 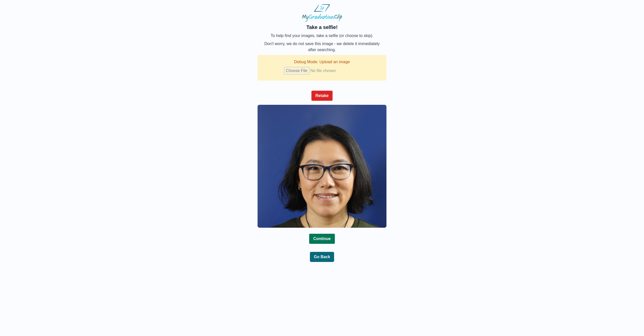 What do you see at coordinates (322, 13) in the screenshot?
I see `img: MyGraduationClip` at bounding box center [322, 13].